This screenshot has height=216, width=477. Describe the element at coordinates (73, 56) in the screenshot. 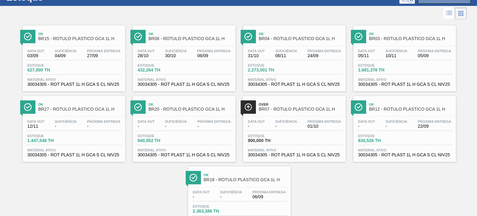

I see `a: ÍconeOkBR15 - RÓTULO PLÁSTICO GCA 1L HData out03/09Suficiência04/09Próxima Entrega27/09Estoque627...` at that location.